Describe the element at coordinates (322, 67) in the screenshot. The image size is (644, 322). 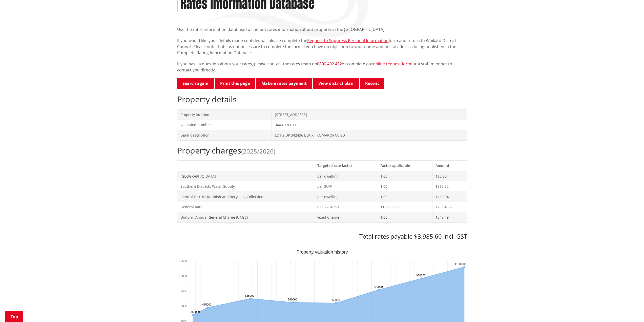
I see `p: If you have a question about your rates, please contact the rates team on or complete our for a s...` at that location.